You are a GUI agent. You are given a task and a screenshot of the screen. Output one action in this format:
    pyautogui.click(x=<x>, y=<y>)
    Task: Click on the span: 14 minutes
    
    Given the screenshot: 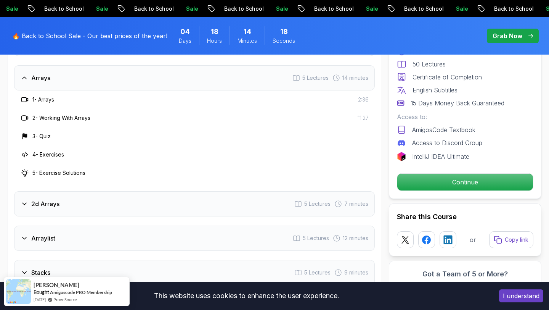 What is the action you would take?
    pyautogui.click(x=356, y=78)
    